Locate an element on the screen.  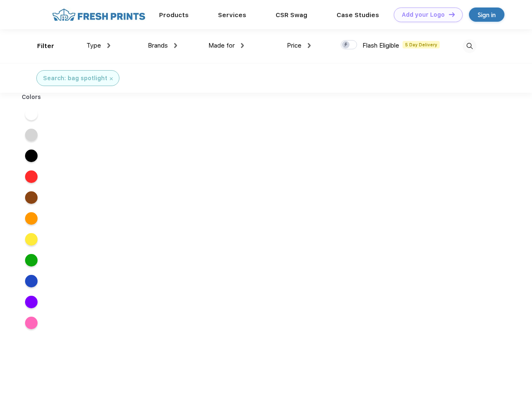
span: Flash Eligible is located at coordinates (381, 45).